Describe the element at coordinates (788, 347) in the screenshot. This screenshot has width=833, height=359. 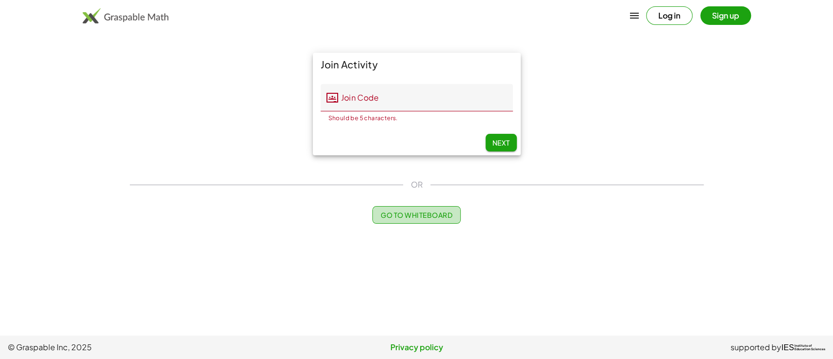
I see `span: IES` at that location.